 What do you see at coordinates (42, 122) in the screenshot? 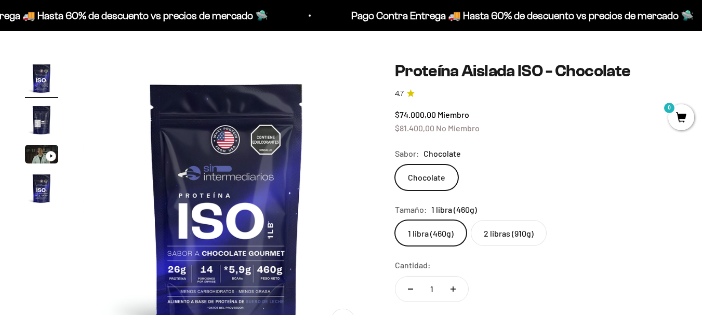
I see `button: Ir al artículo 2` at bounding box center [42, 122].